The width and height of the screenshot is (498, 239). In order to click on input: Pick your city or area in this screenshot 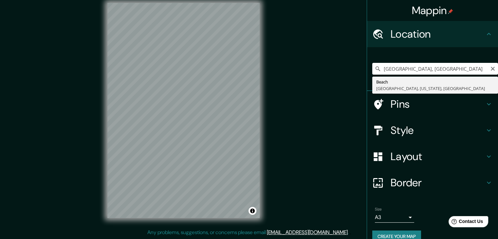, I will do `click(435, 69)`.